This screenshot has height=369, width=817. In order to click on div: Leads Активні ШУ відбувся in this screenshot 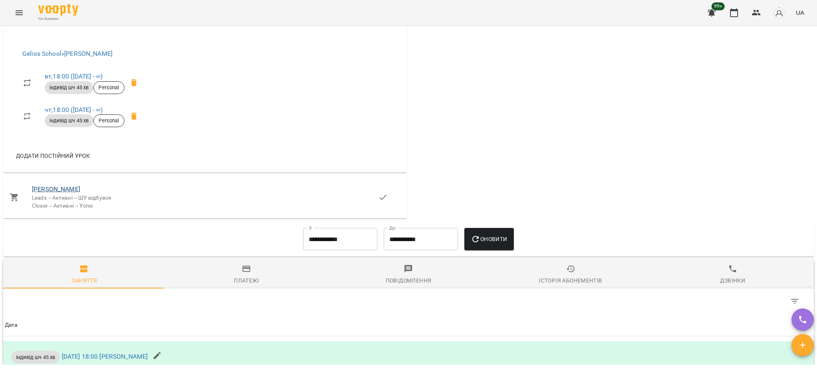, I will do `click(205, 198)`.